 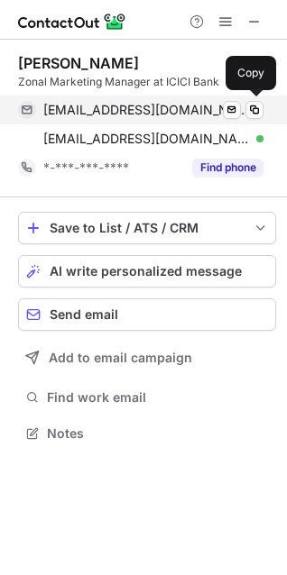 I want to click on div: Save to List / ATS / CRM, so click(x=147, y=228).